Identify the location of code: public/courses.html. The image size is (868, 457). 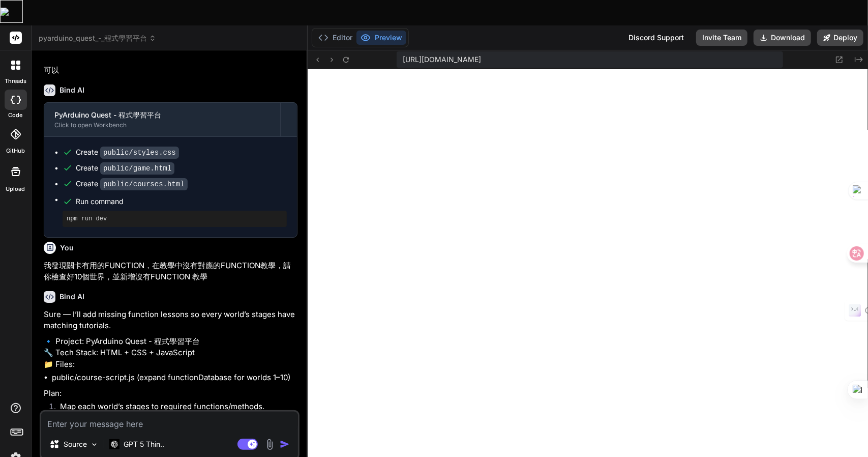
(144, 184).